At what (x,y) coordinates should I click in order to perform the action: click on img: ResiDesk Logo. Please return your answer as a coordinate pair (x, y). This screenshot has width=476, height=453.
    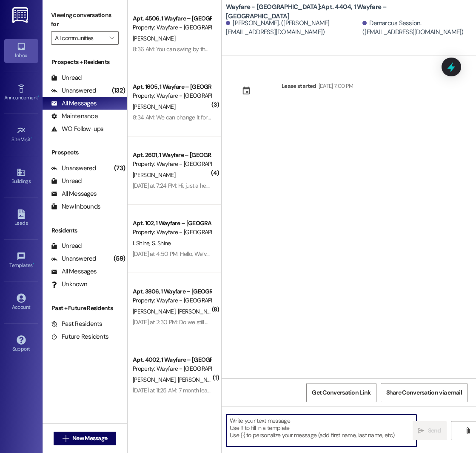
    Looking at the image, I should click on (21, 15).